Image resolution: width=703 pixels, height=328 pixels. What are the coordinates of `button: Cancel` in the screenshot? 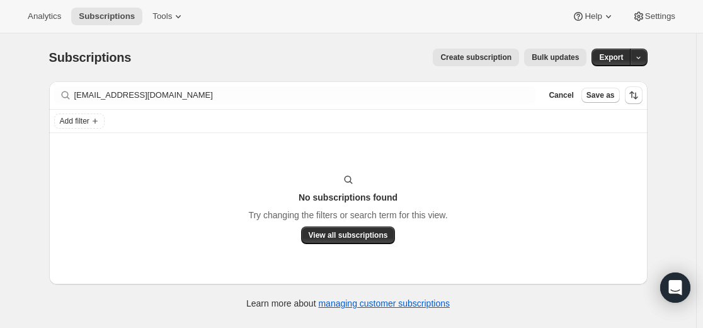 It's located at (561, 95).